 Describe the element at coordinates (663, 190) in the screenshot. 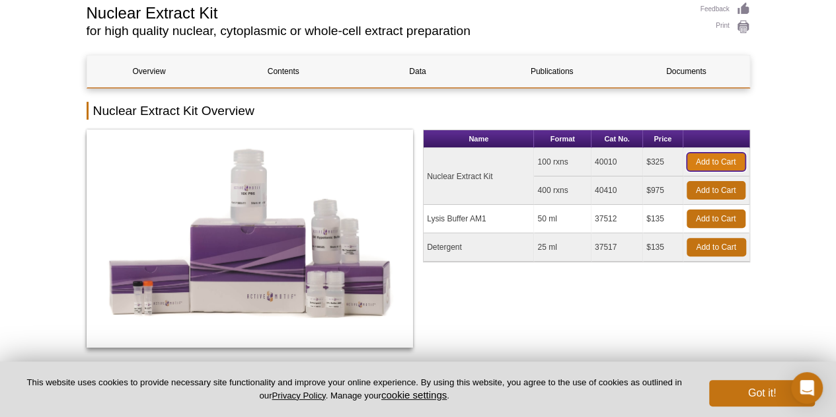

I see `td: $975` at that location.